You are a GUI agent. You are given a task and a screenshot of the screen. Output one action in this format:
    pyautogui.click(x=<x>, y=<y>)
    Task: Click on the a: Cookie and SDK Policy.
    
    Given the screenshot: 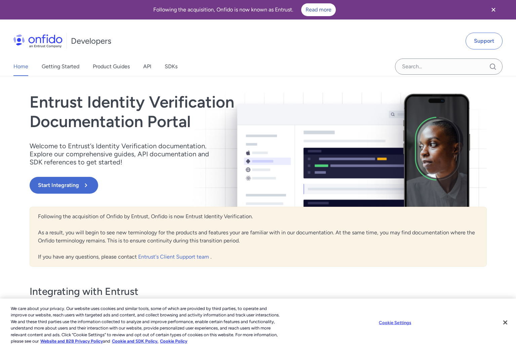 What is the action you would take?
    pyautogui.click(x=135, y=341)
    